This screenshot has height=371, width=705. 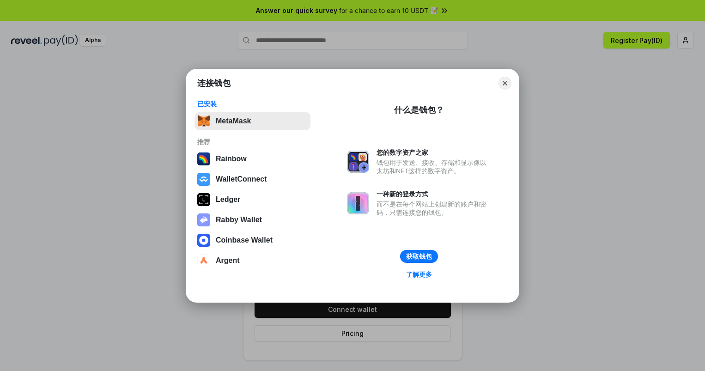 What do you see at coordinates (505, 83) in the screenshot?
I see `button: Close` at bounding box center [505, 83].